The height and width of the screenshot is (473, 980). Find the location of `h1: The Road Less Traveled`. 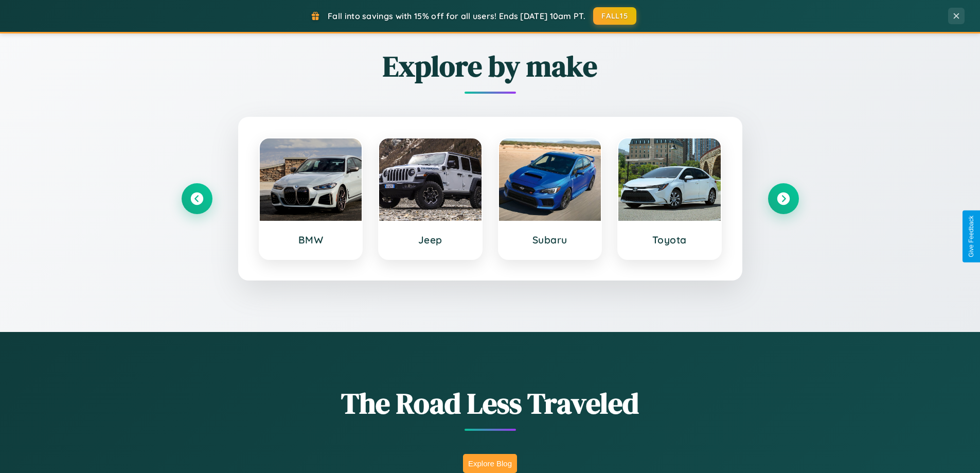

h1: The Road Less Traveled is located at coordinates (490, 403).